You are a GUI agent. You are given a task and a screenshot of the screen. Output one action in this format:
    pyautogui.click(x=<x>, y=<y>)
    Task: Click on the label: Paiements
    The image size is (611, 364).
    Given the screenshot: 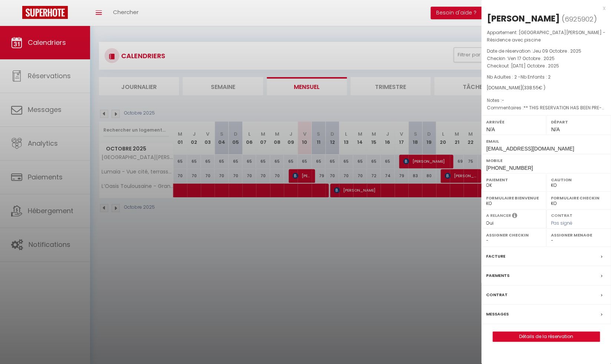 What is the action you would take?
    pyautogui.click(x=498, y=276)
    